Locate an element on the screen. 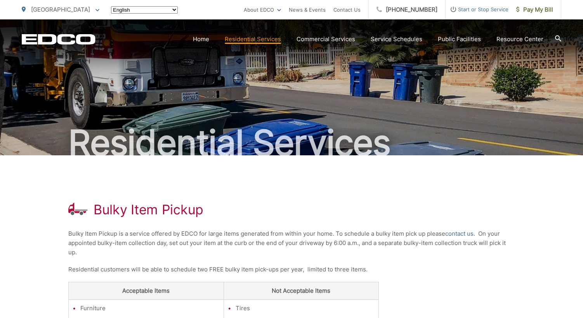 Image resolution: width=583 pixels, height=318 pixels. li: Tires is located at coordinates (305, 308).